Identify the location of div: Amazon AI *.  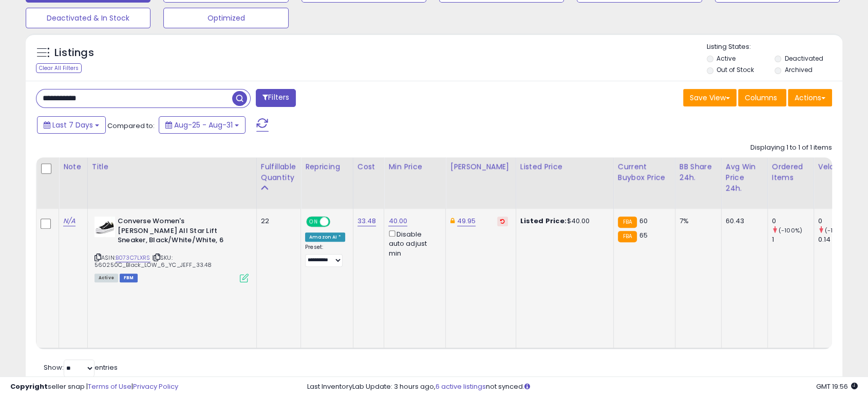
(325, 237).